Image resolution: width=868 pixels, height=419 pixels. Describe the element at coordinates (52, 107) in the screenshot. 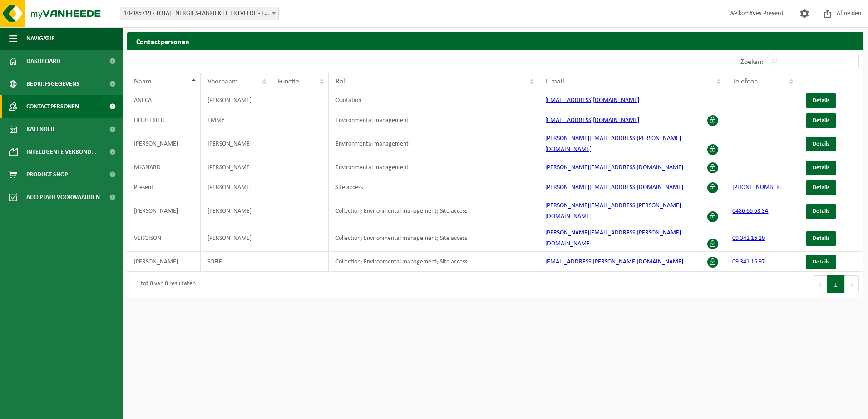

I see `span: Contactpersonen` at that location.